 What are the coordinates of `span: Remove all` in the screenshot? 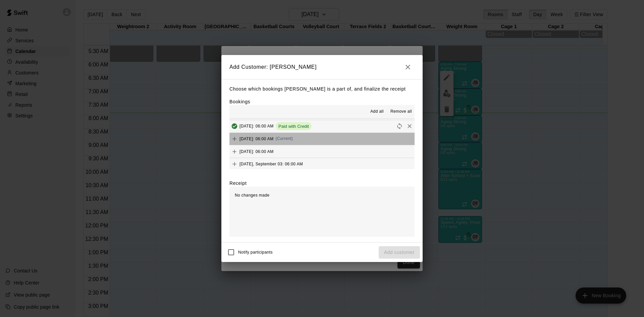 It's located at (401, 111).